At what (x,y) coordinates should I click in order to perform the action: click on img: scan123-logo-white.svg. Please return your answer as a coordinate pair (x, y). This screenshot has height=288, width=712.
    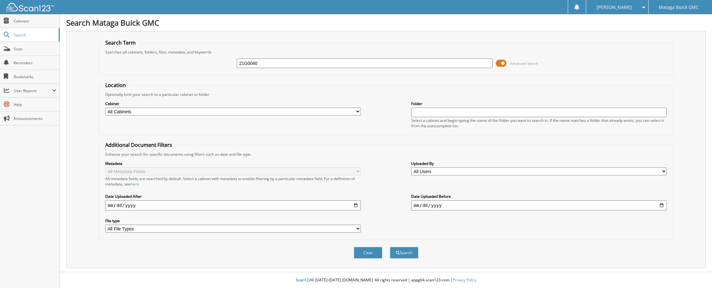
    Looking at the image, I should click on (30, 7).